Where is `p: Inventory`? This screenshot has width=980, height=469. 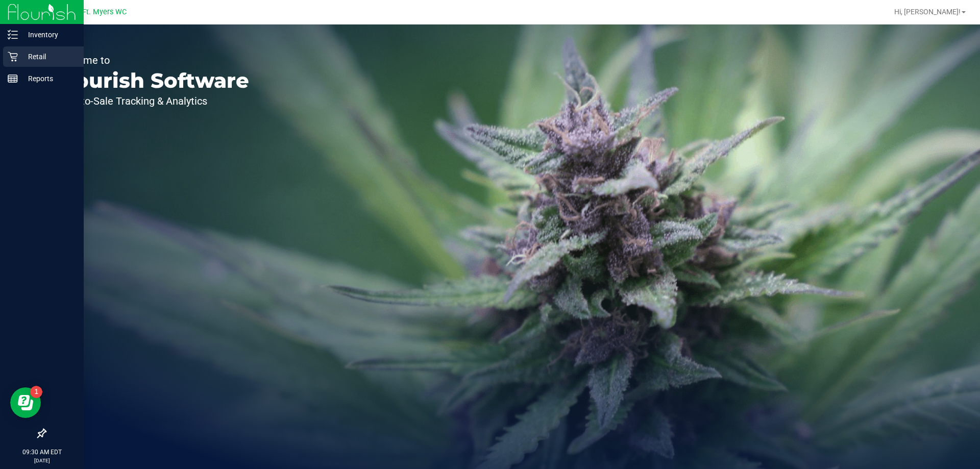 p: Inventory is located at coordinates (49, 35).